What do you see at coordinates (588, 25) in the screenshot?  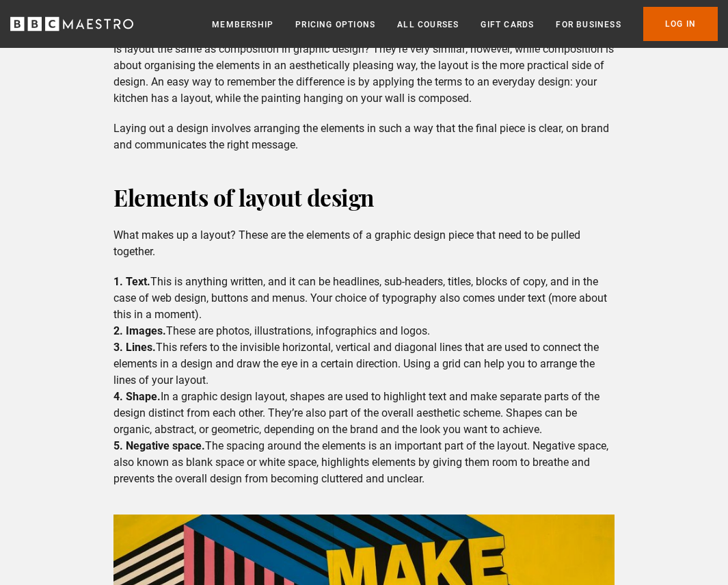 I see `a: For business` at bounding box center [588, 25].